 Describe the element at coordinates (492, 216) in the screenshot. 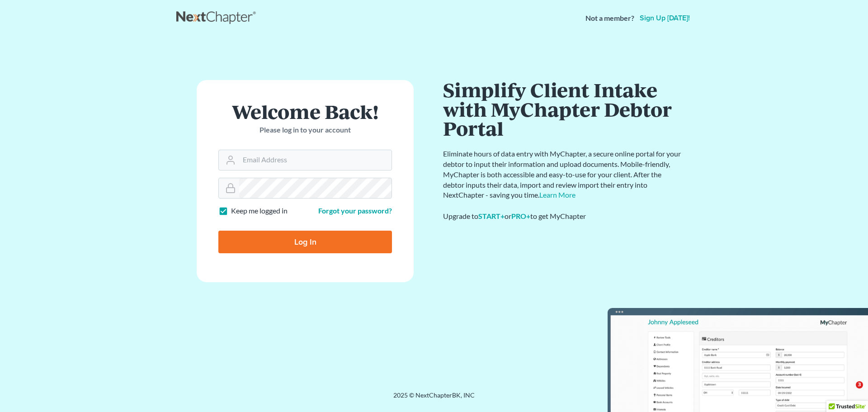

I see `a: START+` at that location.